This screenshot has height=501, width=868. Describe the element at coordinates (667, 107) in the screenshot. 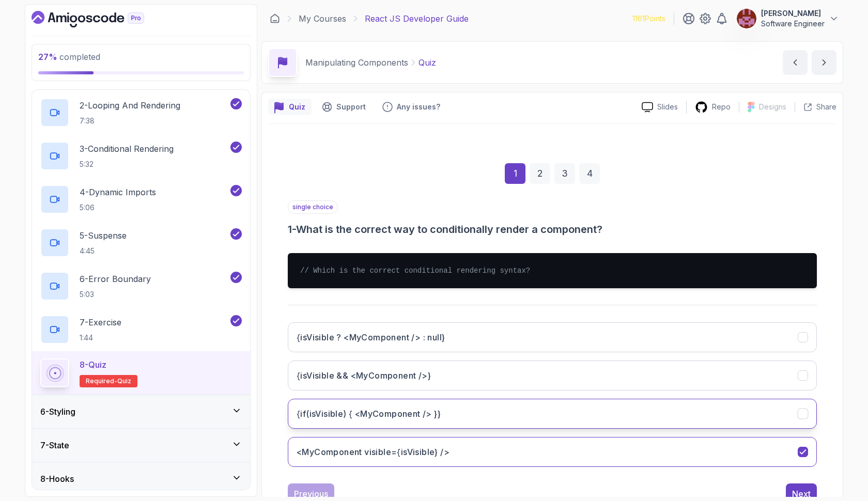

I see `p: Slides` at that location.